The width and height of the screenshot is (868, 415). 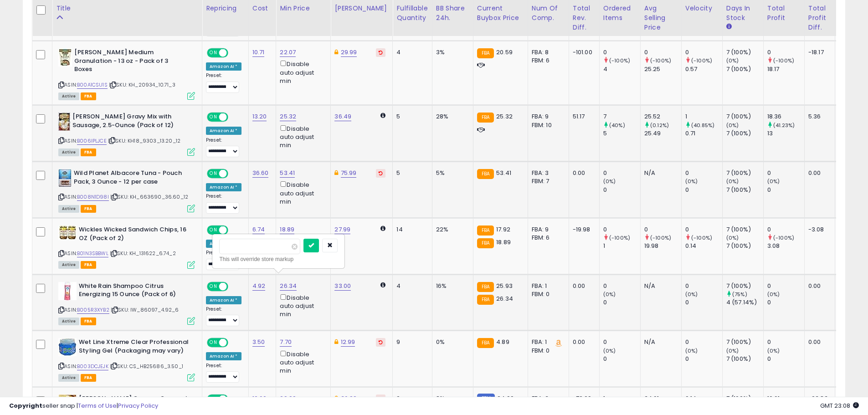 I want to click on a: B008N1D98I, so click(x=93, y=197).